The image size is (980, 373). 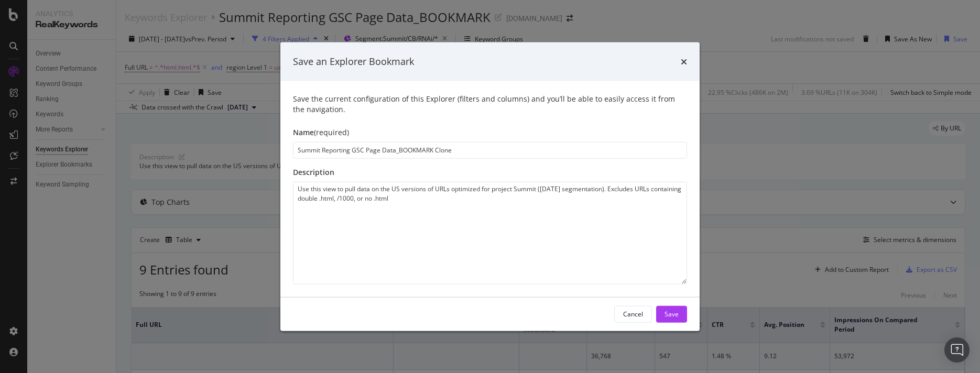 What do you see at coordinates (671, 314) in the screenshot?
I see `div: Save` at bounding box center [671, 314].